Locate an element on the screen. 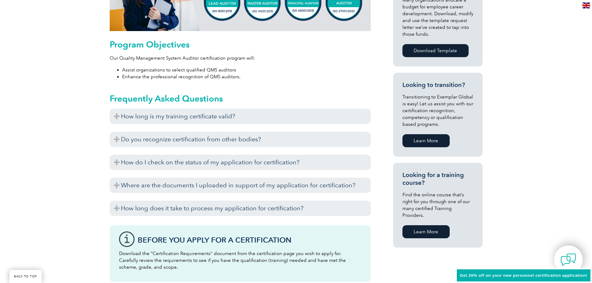  h3: Before You Apply For a Certification is located at coordinates (250, 240).